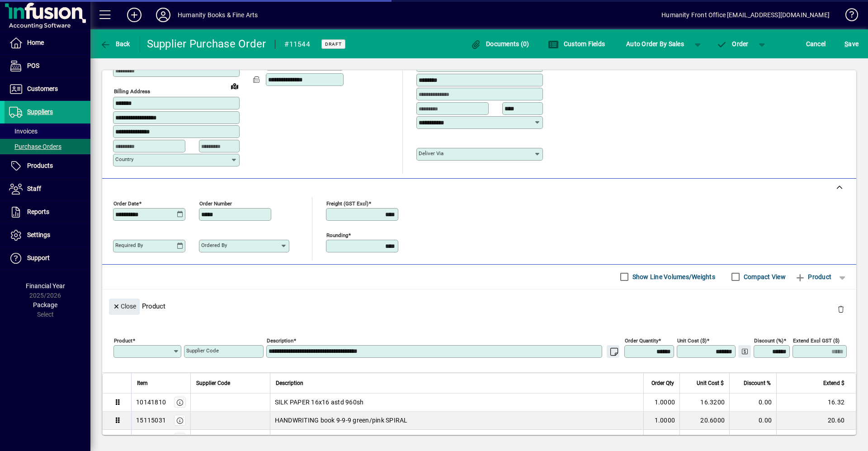 The width and height of the screenshot is (868, 451). I want to click on span: Support, so click(38, 258).